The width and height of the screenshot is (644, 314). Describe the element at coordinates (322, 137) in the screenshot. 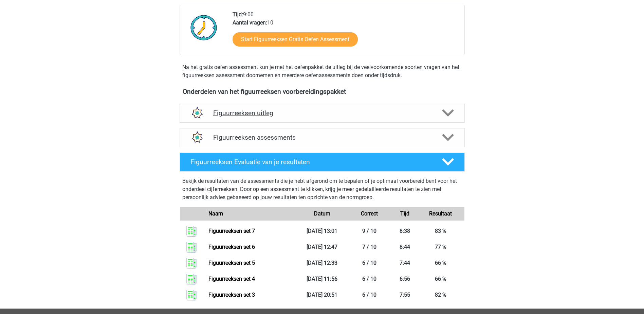

I see `h4: Figuurreeksen assessments` at that location.